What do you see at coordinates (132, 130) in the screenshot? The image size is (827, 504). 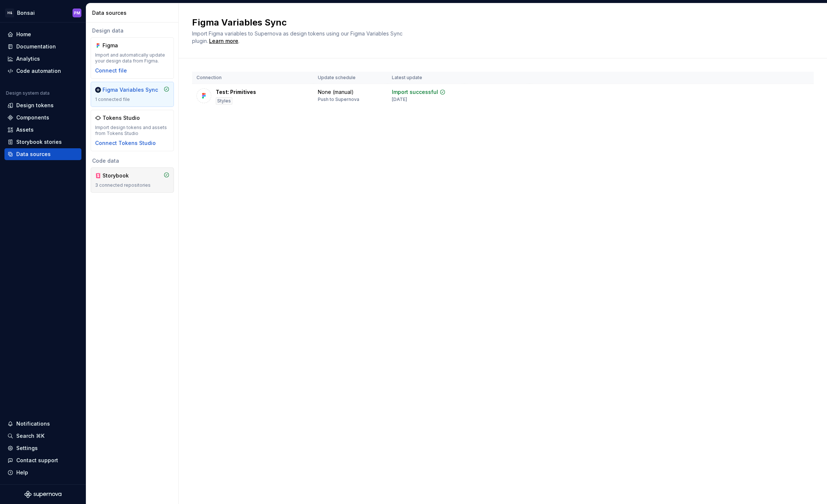 I see `div: Import design tokens and assets from Tokens Studio` at bounding box center [132, 130].